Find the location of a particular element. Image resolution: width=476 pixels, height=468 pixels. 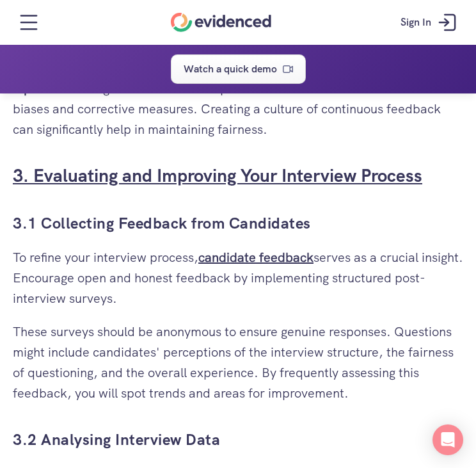

p: Schedule regular post-interviews to discuss observed biases and corrective measures. Creating a c... is located at coordinates (238, 109).